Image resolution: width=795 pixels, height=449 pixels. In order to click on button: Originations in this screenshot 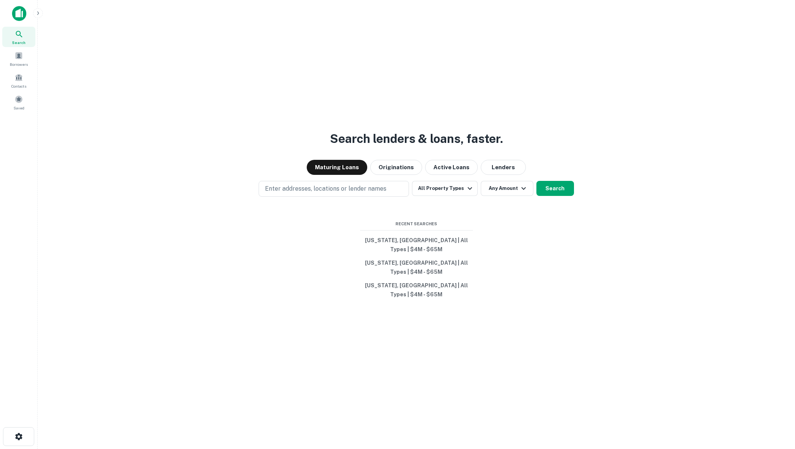, I will do `click(396, 167)`.